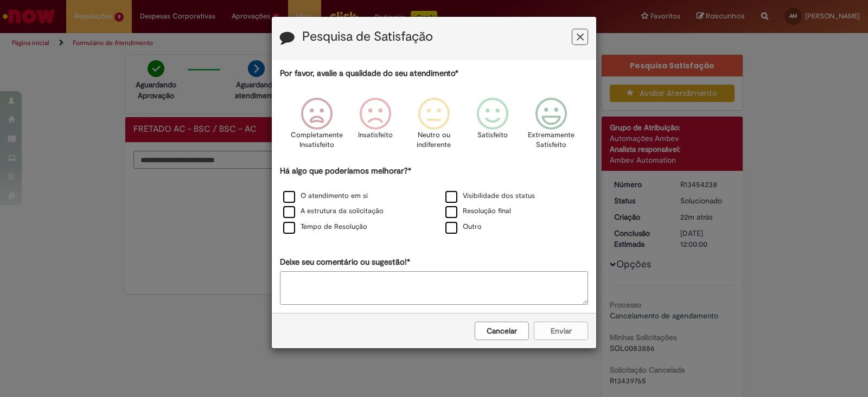 This screenshot has width=868, height=397. What do you see at coordinates (317, 140) in the screenshot?
I see `p: Completamente Insatisfeito` at bounding box center [317, 140].